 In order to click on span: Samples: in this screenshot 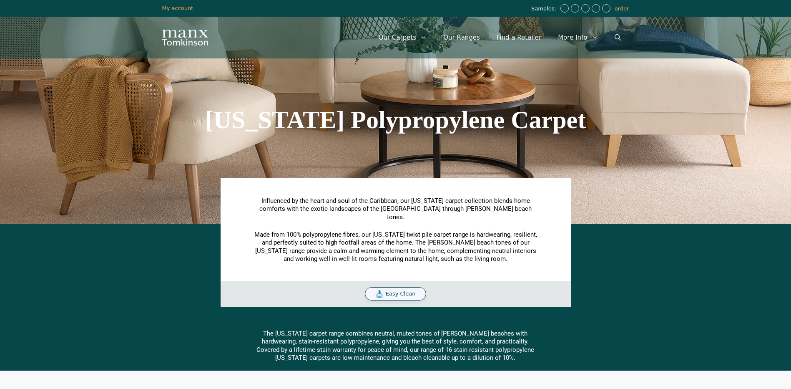, I will do `click(545, 9)`.